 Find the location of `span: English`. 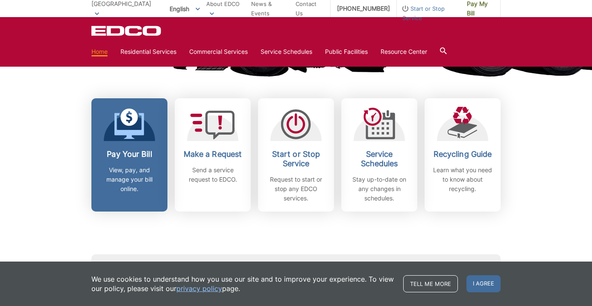

span: English is located at coordinates (185, 9).